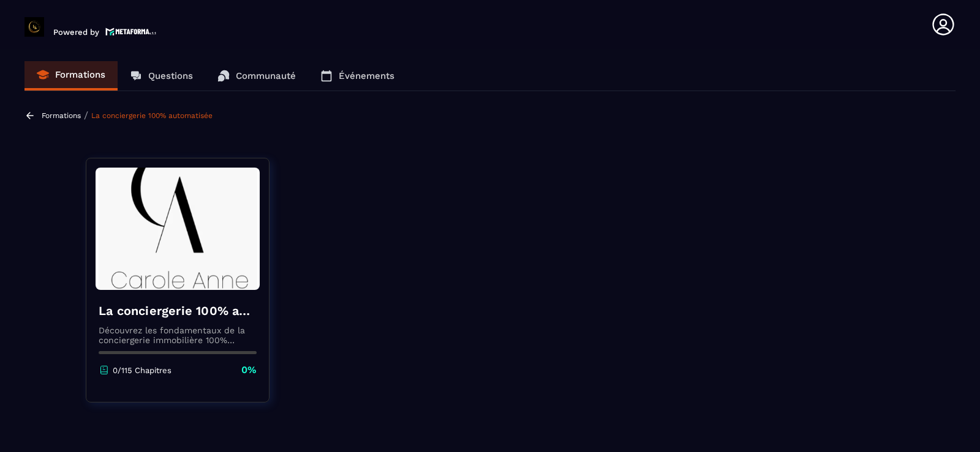  I want to click on h4: La conciergerie 100% automatisée, so click(178, 311).